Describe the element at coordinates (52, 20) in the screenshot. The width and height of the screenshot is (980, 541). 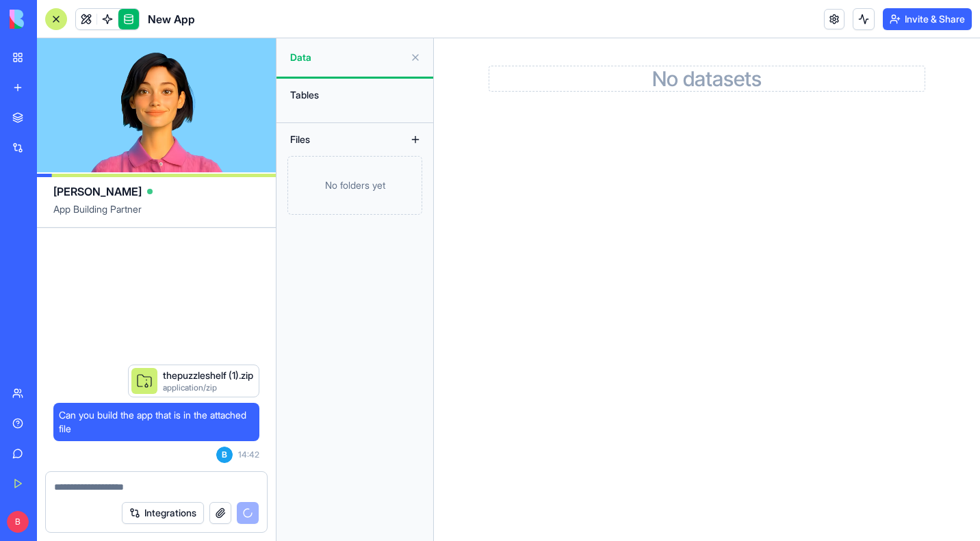
I see `img: logo` at that location.